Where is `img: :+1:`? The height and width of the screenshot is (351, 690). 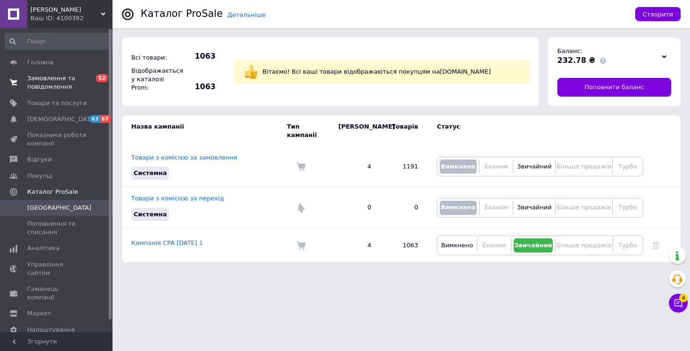
img: :+1: is located at coordinates (251, 72).